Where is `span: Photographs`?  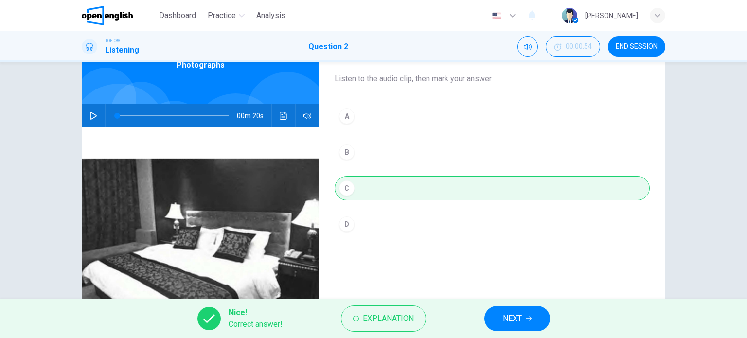 span: Photographs is located at coordinates (200, 65).